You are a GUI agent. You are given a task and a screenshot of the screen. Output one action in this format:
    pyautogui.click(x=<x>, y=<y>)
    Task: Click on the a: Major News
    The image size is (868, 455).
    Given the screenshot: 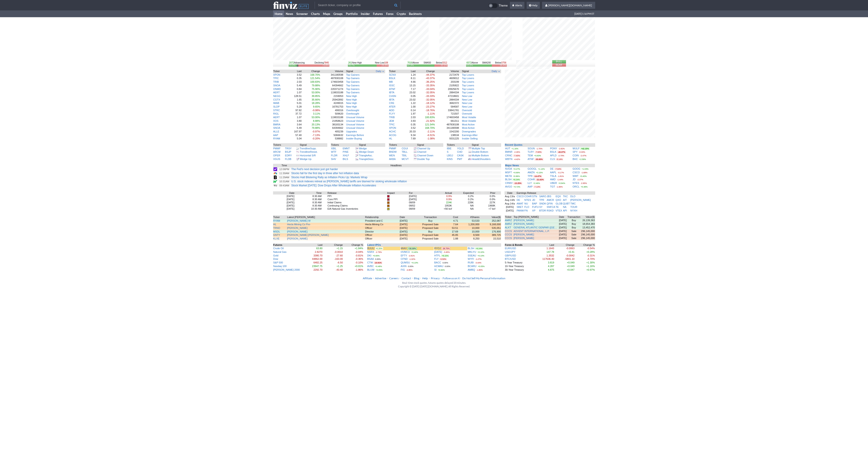 What is the action you would take?
    pyautogui.click(x=512, y=165)
    